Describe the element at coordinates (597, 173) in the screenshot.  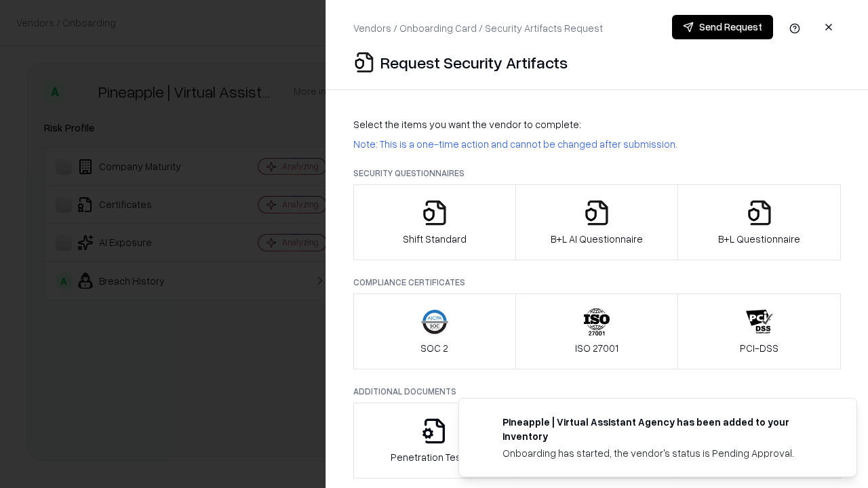
I see `p: Security Questionnaires` at that location.